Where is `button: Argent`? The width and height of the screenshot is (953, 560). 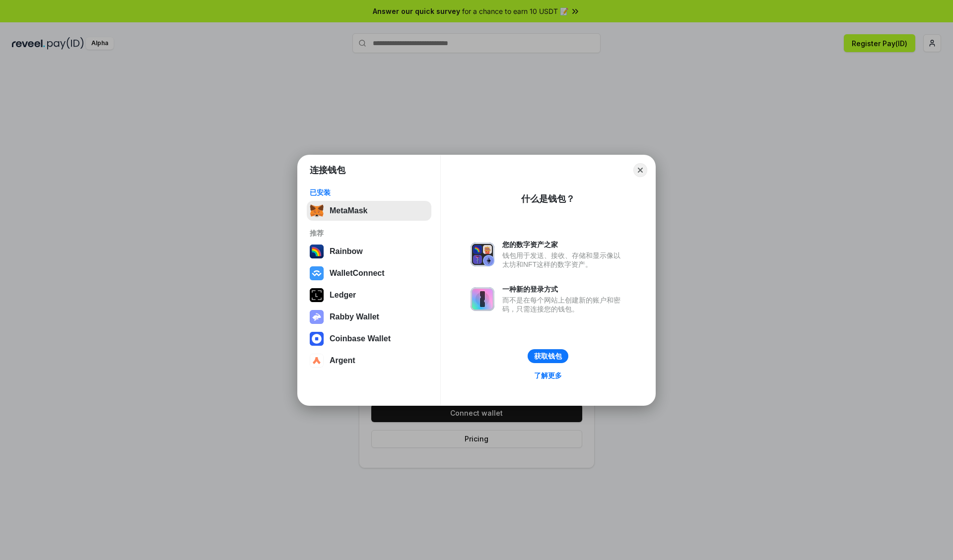
button: Argent is located at coordinates (369, 361).